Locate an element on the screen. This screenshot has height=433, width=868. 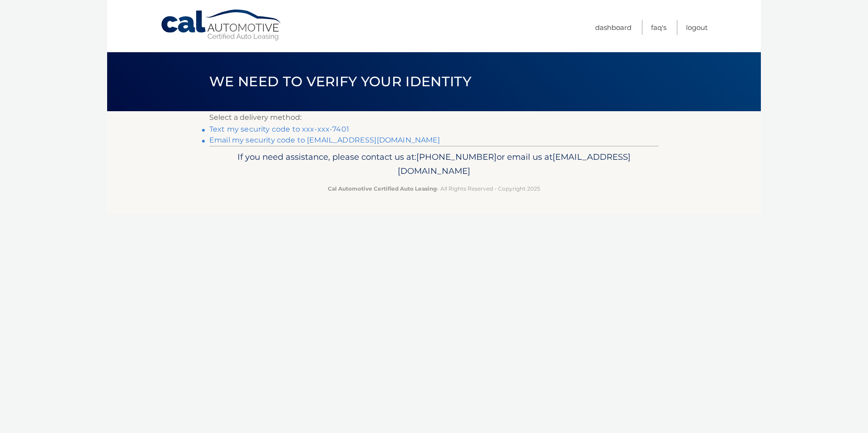
strong: Cal Automotive Certified Auto Leasing is located at coordinates (382, 189).